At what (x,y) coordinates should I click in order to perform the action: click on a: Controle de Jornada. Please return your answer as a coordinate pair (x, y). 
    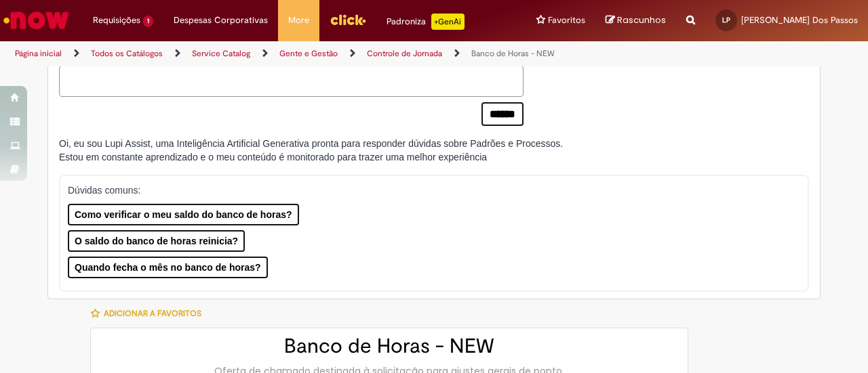
    Looking at the image, I should click on (404, 53).